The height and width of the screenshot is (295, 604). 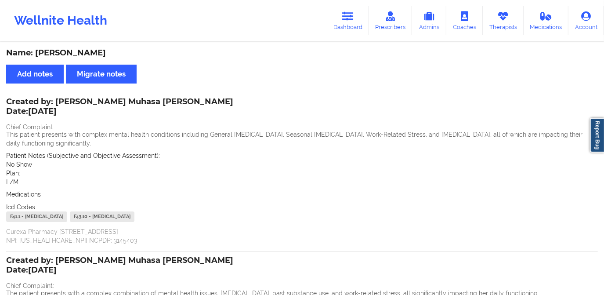 I want to click on a: Prescribers, so click(x=391, y=21).